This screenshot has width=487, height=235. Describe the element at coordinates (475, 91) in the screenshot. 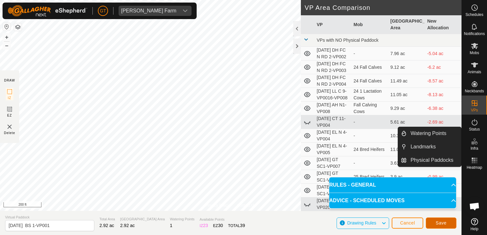

I see `span: Neckbands` at that location.